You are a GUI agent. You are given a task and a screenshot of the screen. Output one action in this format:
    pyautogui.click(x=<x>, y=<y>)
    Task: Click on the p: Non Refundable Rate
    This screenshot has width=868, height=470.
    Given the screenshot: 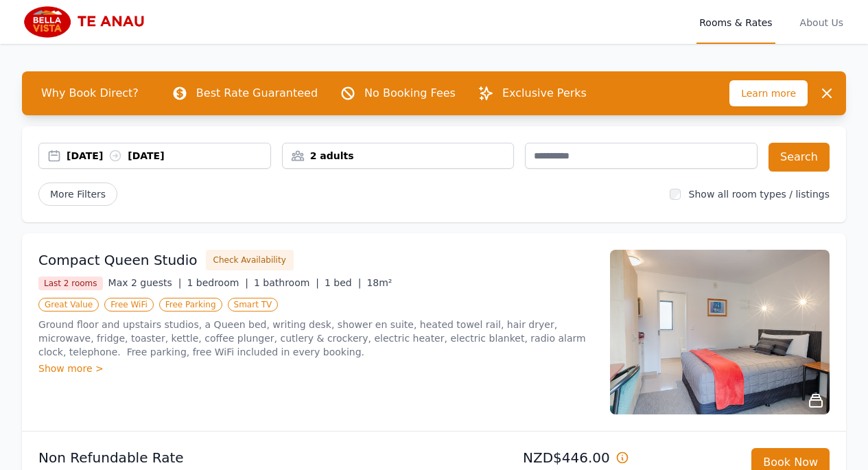 What is the action you would take?
    pyautogui.click(x=233, y=458)
    